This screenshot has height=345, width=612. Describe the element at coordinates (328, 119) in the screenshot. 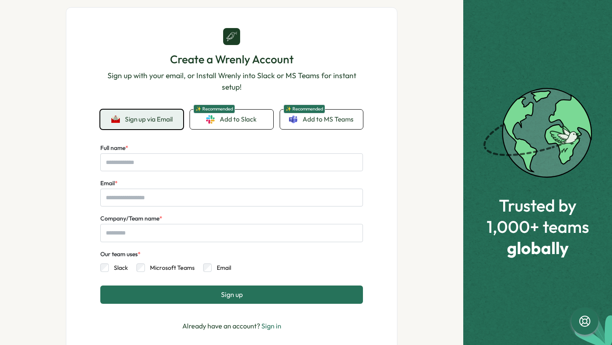

I see `span: Add to MS Teams` at that location.